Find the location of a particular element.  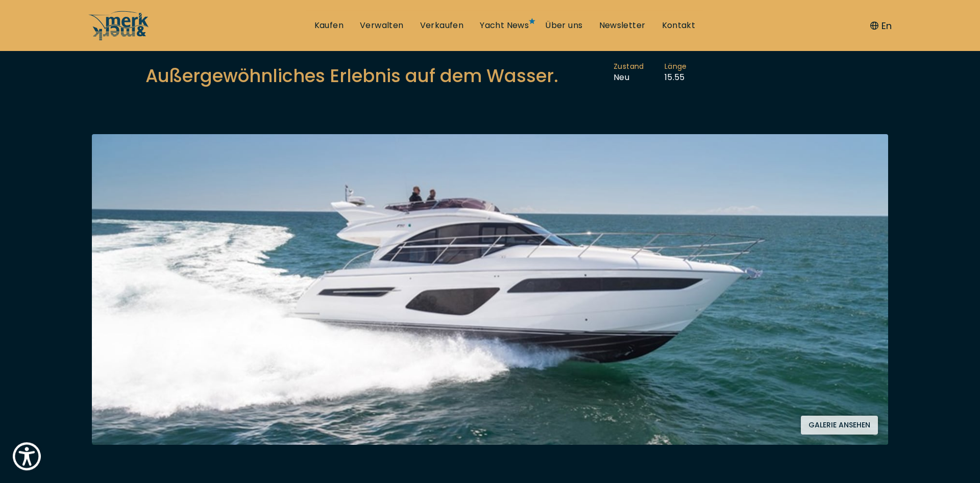

a: Verkaufen is located at coordinates (442, 26).